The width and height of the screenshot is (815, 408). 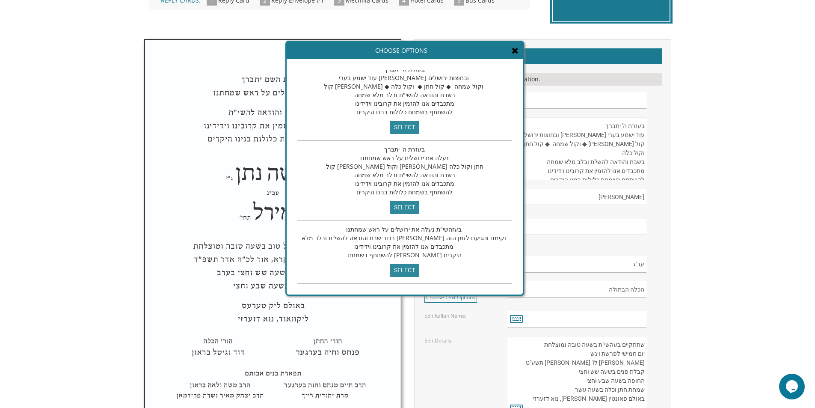 What do you see at coordinates (543, 79) in the screenshot?
I see `div: Please fill in your personal information.` at bounding box center [543, 79].